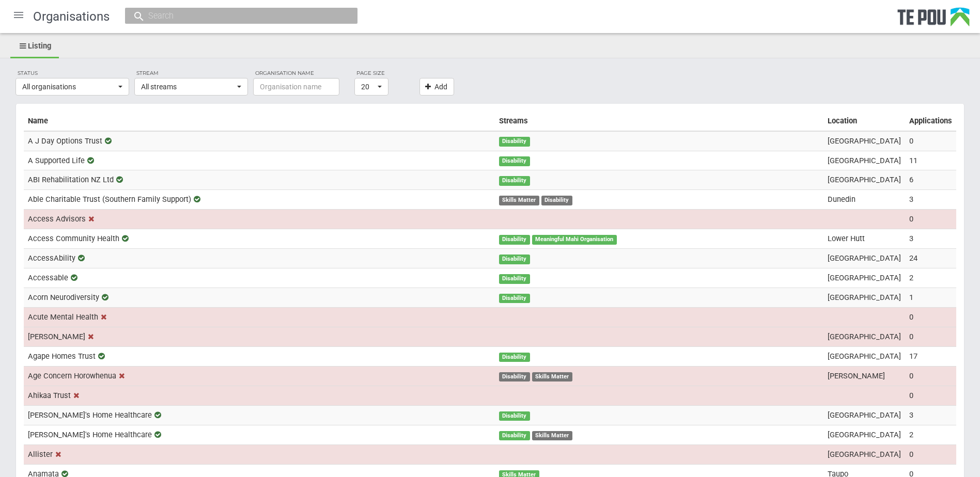  I want to click on input: Organisation name, so click(296, 87).